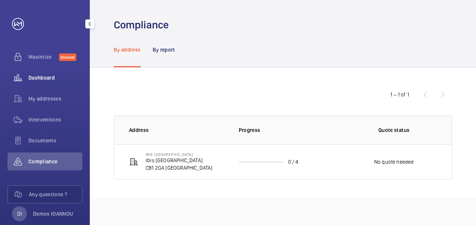 This screenshot has height=225, width=476. What do you see at coordinates (141, 25) in the screenshot?
I see `h1: Compliance` at bounding box center [141, 25].